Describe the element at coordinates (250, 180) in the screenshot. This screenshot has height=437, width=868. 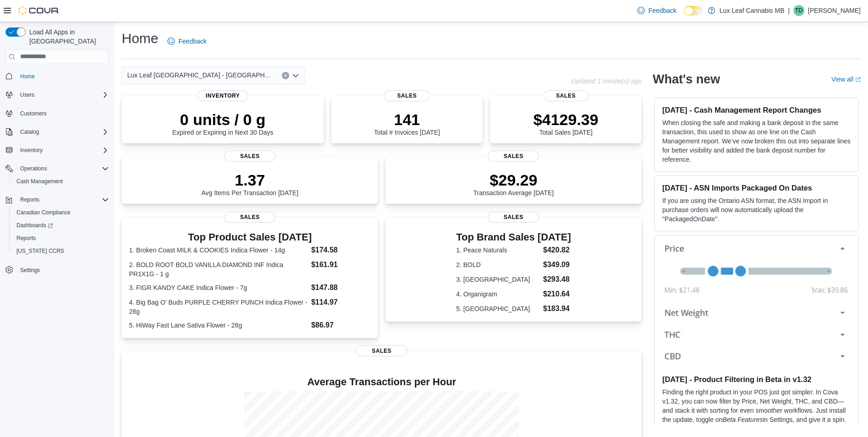
I see `p: 1.37` at that location.